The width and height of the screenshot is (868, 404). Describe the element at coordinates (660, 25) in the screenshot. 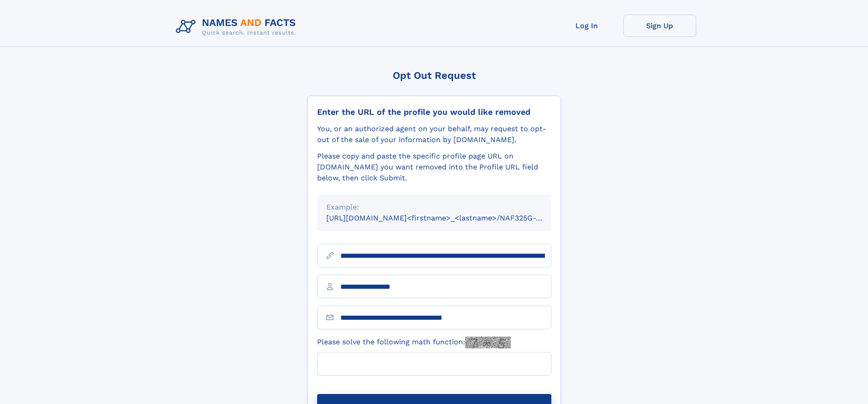

I see `a: Sign Up` at that location.